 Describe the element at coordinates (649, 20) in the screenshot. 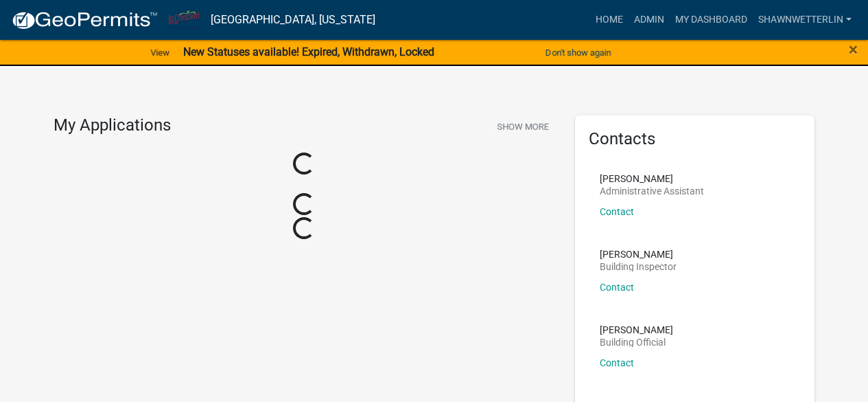

I see `a: Admin` at that location.